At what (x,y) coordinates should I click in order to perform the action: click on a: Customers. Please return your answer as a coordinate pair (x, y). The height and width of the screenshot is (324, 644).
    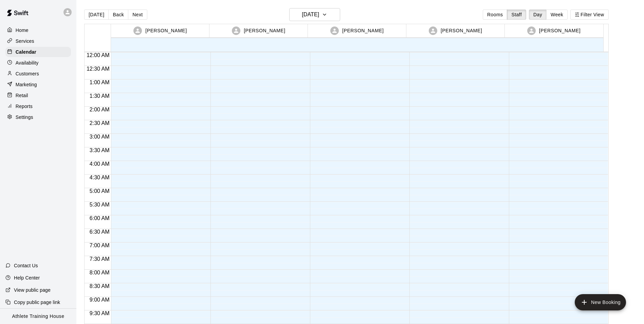
    Looking at the image, I should click on (38, 74).